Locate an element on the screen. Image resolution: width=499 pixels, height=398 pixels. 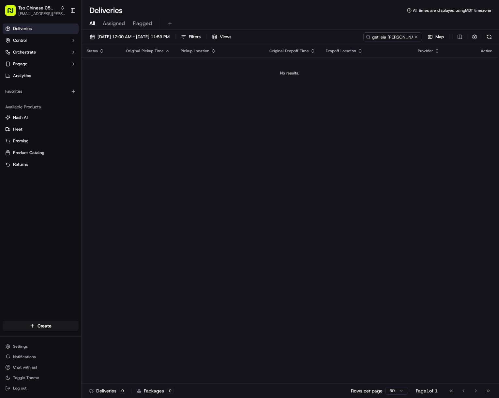
a: Deliveries is located at coordinates (40, 29).